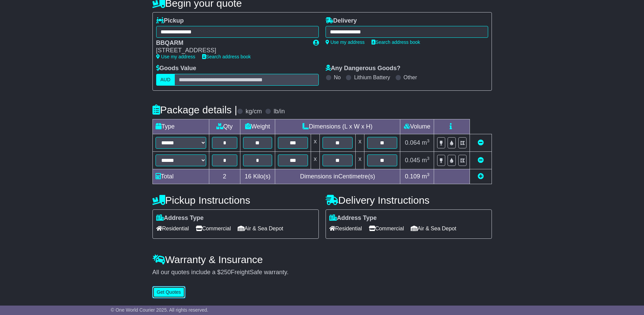 This screenshot has width=644, height=315. Describe the element at coordinates (481, 177) in the screenshot. I see `a: Add new item` at that location.